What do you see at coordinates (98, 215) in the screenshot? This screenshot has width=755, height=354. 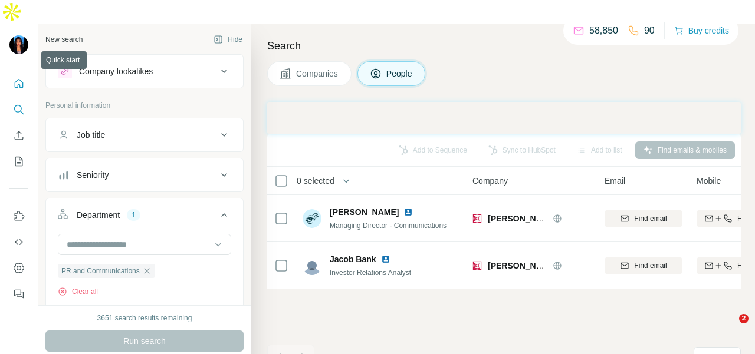 I see `div: Department` at bounding box center [98, 215].